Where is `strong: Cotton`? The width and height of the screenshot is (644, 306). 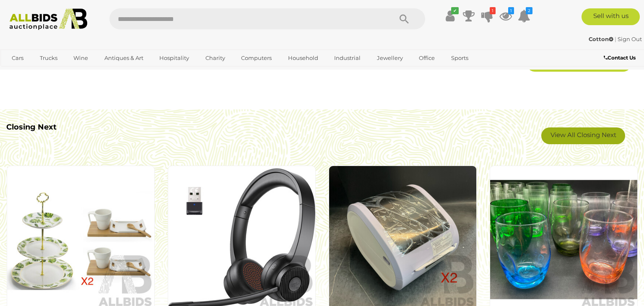
strong: Cotton is located at coordinates (601, 39).